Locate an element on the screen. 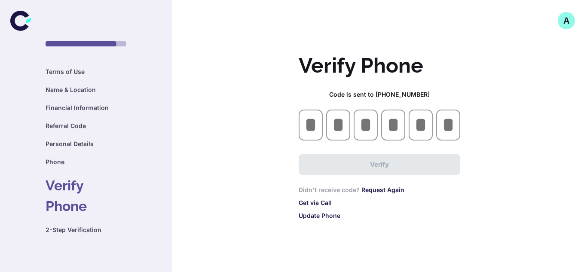  h6: Referral Code is located at coordinates (86, 126).